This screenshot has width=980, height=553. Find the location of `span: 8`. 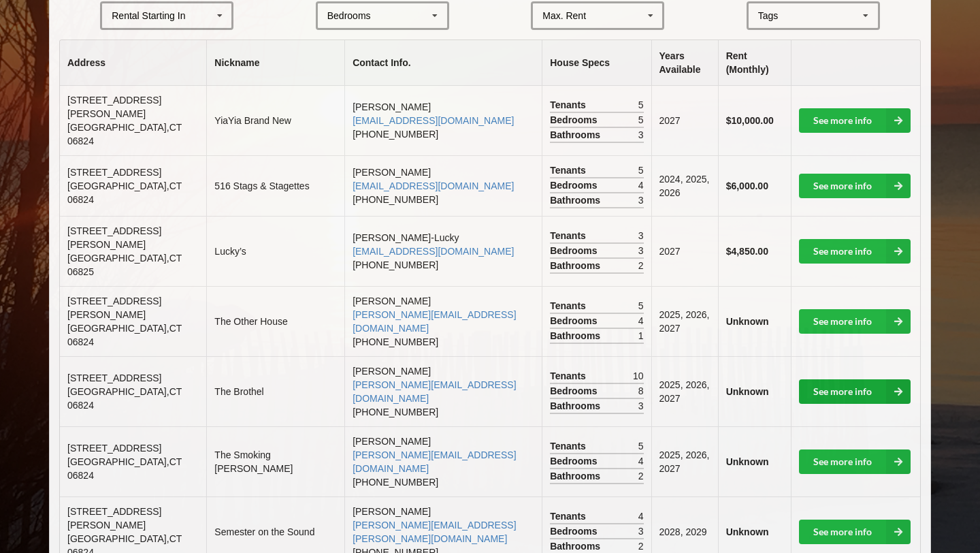

span: 8 is located at coordinates (641, 391).